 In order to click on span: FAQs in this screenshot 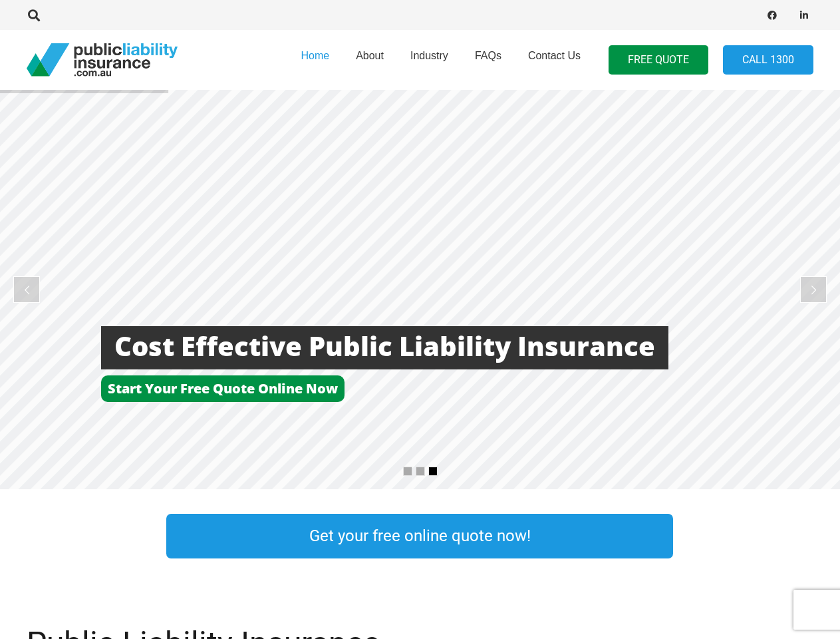, I will do `click(489, 55)`.